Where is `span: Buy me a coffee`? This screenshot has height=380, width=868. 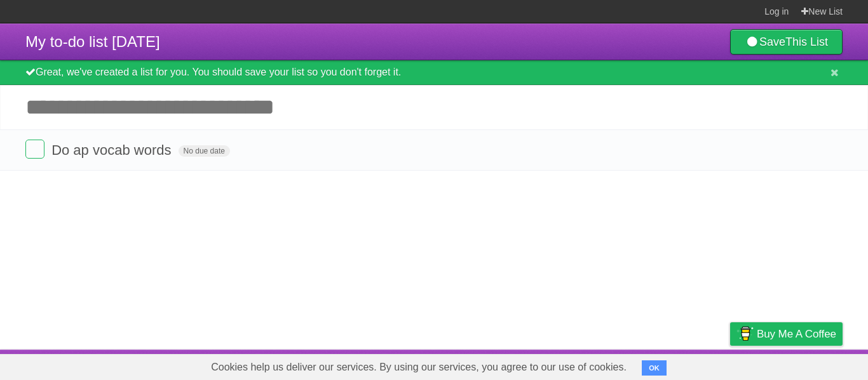
span: Buy me a coffee is located at coordinates (796, 334).